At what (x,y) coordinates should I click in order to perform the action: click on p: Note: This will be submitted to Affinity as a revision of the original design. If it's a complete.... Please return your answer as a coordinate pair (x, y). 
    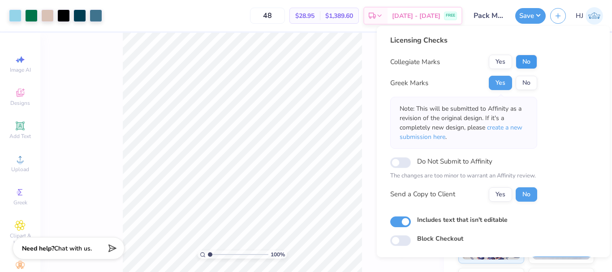
    Looking at the image, I should click on (464, 123).